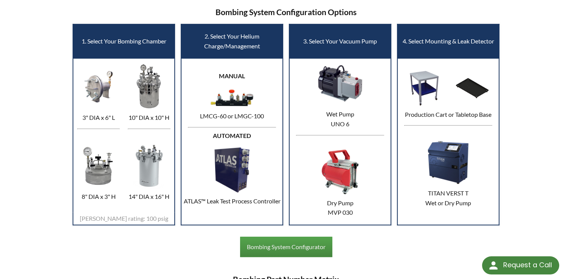  Describe the element at coordinates (448, 162) in the screenshot. I see `img: TITAN VERSA T` at that location.